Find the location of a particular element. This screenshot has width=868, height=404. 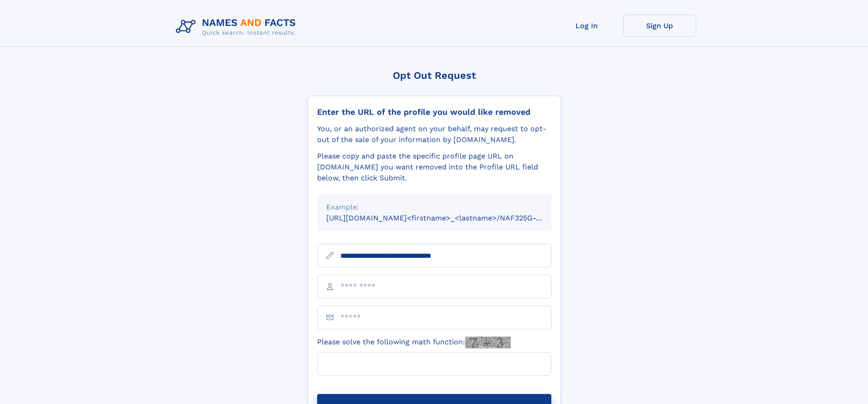

div: Example: is located at coordinates (434, 207).